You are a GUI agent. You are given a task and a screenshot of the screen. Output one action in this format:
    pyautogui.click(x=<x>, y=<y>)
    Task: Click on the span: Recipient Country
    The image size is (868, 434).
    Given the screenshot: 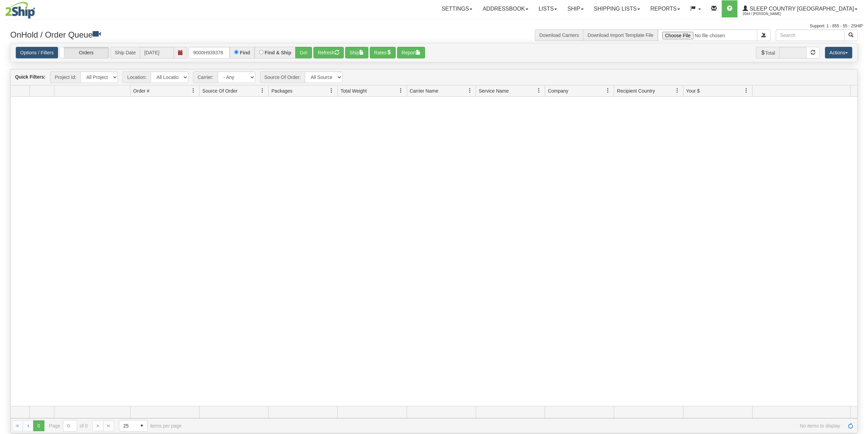 What is the action you would take?
    pyautogui.click(x=635, y=90)
    